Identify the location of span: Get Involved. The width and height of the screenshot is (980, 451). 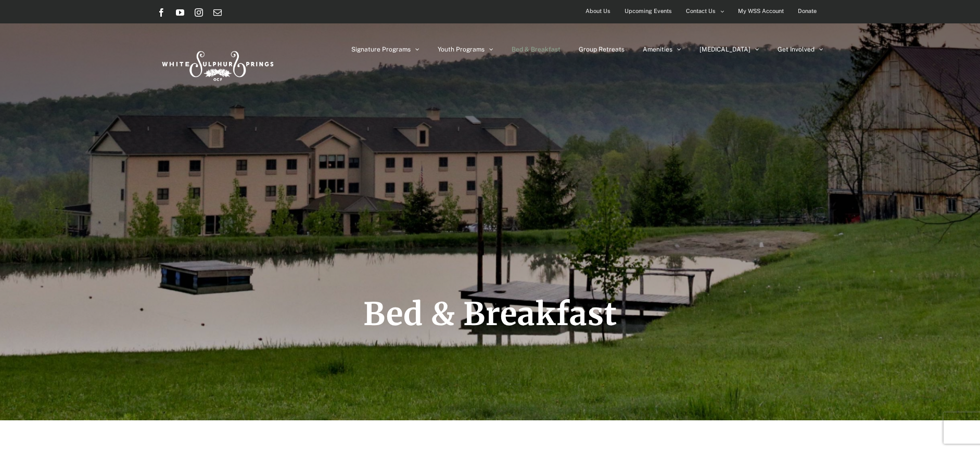
(796, 50).